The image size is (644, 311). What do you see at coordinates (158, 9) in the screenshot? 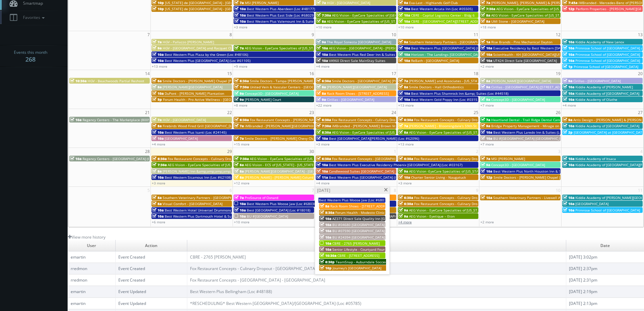
I see `span: 10p` at bounding box center [158, 9].